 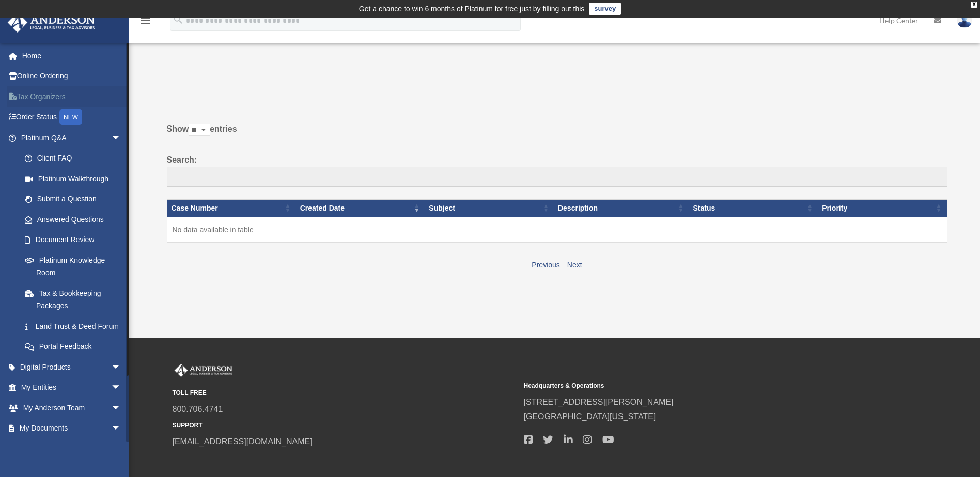 What do you see at coordinates (964, 20) in the screenshot?
I see `img: User Pic` at bounding box center [964, 20].